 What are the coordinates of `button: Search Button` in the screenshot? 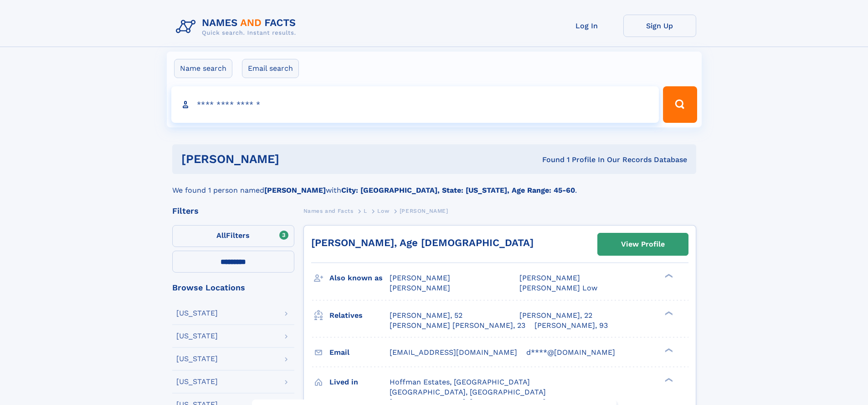 It's located at (680, 104).